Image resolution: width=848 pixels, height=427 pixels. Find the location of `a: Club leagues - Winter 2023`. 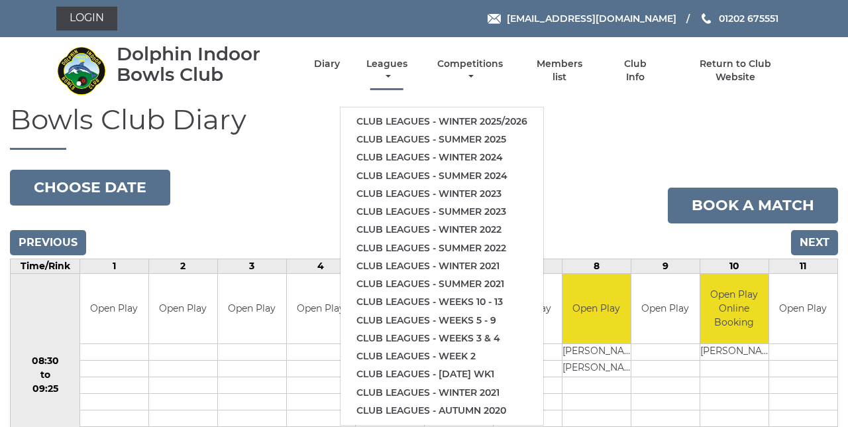

a: Club leagues - Winter 2023 is located at coordinates (442, 194).